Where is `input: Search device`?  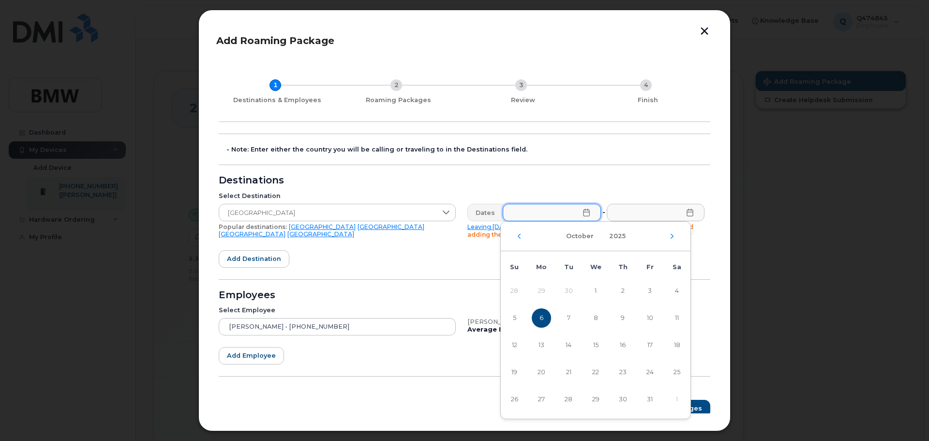 input: Search device is located at coordinates (337, 327).